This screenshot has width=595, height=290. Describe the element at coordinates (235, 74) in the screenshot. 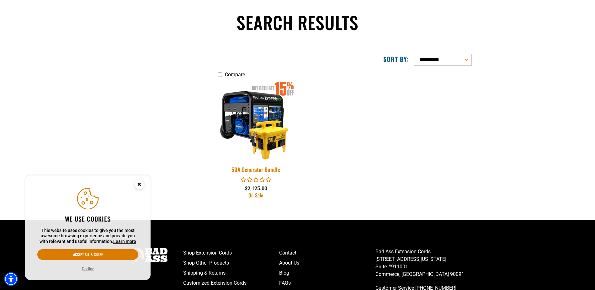

I see `span: Compare` at that location.